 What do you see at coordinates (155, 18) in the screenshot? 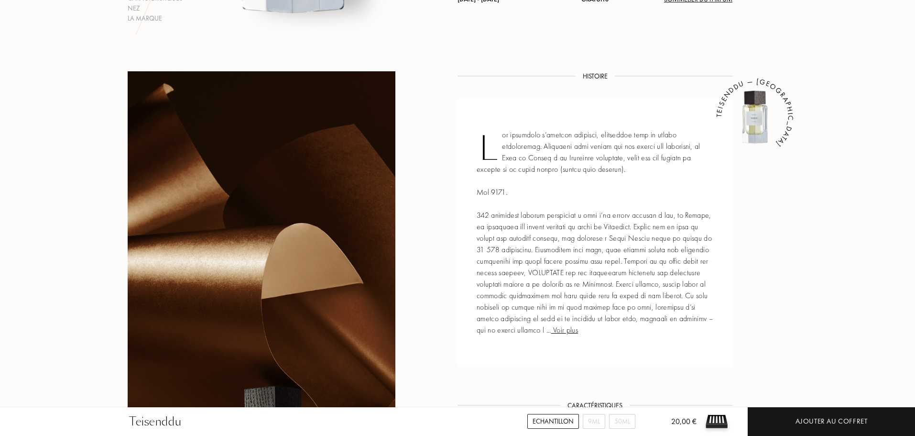
I see `div: La marque` at bounding box center [155, 18].